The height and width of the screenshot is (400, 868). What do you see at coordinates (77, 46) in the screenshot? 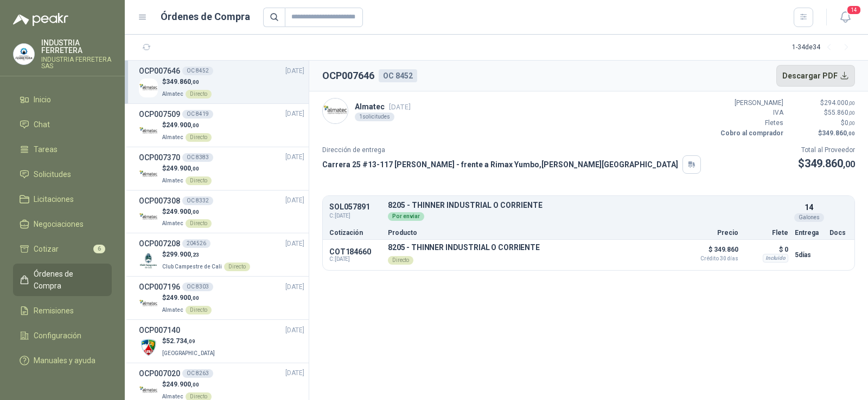
I see `p: INDUSTRIA FERRETERA` at bounding box center [77, 46].